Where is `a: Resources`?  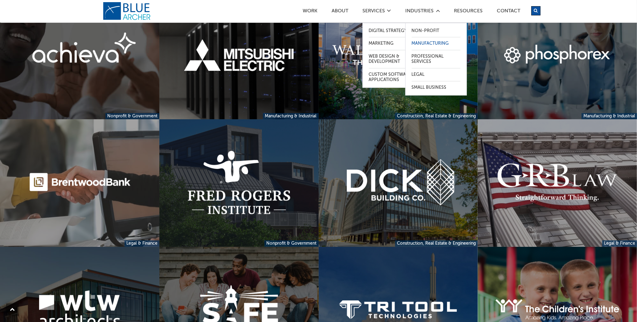
a: Resources is located at coordinates (469, 12).